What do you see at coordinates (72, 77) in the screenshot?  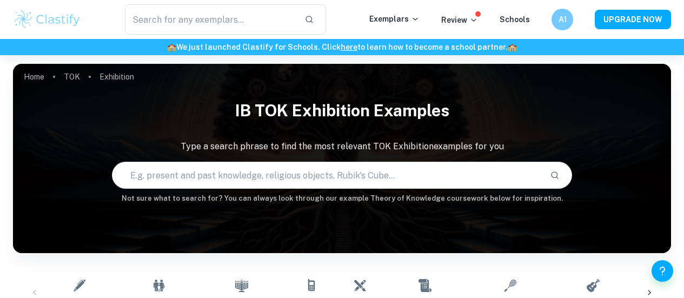 I see `a: TOK` at bounding box center [72, 77].